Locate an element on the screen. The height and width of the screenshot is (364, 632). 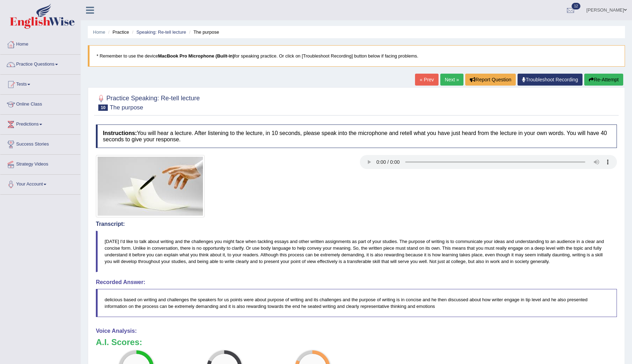
li: The purpose is located at coordinates (203, 32).